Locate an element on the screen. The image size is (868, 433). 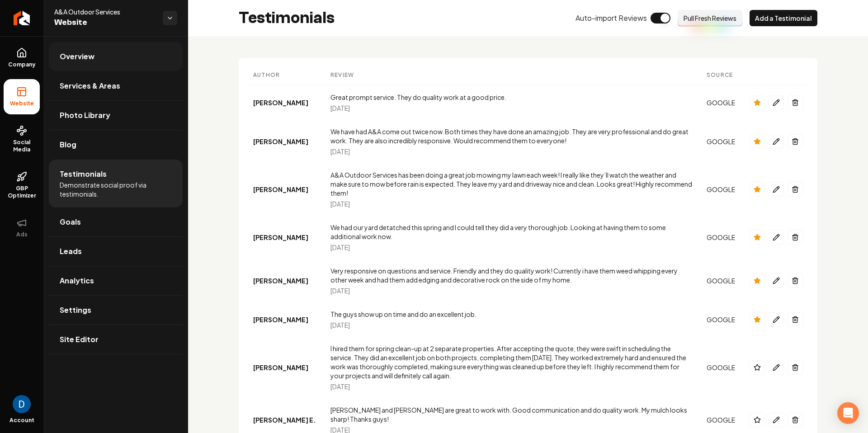
a: Site Editor is located at coordinates (116, 339).